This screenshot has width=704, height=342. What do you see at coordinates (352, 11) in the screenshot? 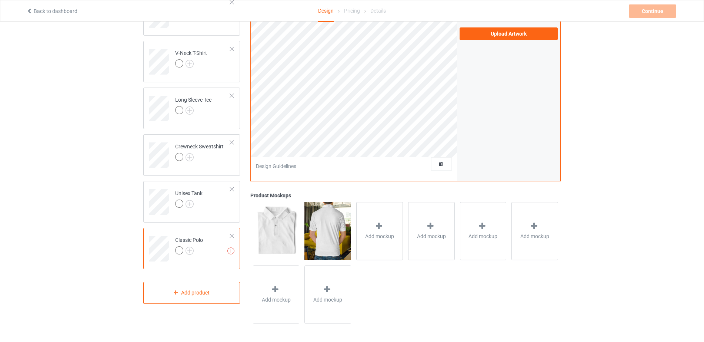
I see `div: Pricing` at bounding box center [352, 11].